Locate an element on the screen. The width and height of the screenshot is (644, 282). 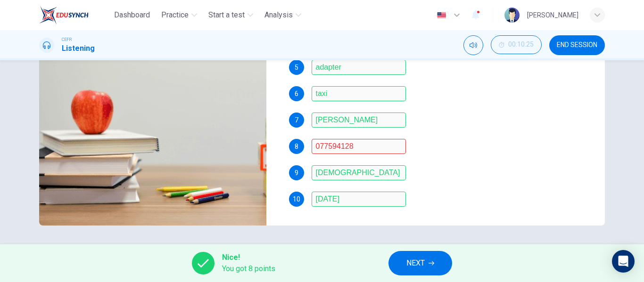
input: church is located at coordinates (358, 173).